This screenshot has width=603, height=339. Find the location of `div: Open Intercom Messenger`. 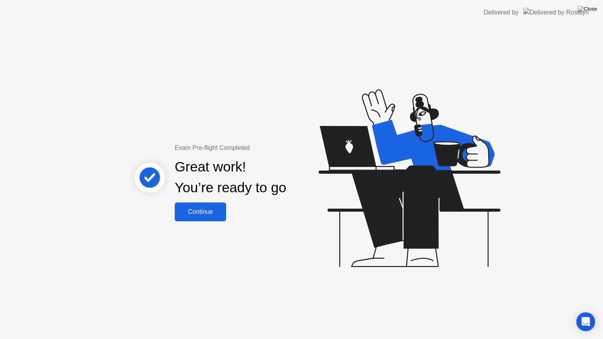

div: Open Intercom Messenger is located at coordinates (586, 322).